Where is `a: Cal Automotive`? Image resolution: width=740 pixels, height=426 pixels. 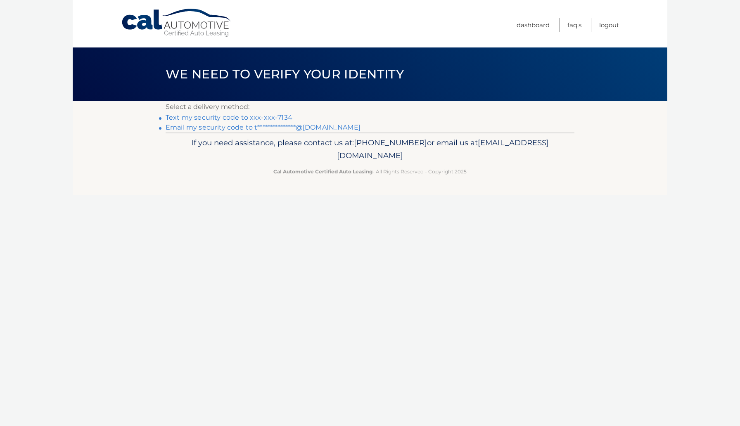
a: Cal Automotive is located at coordinates (177, 23).